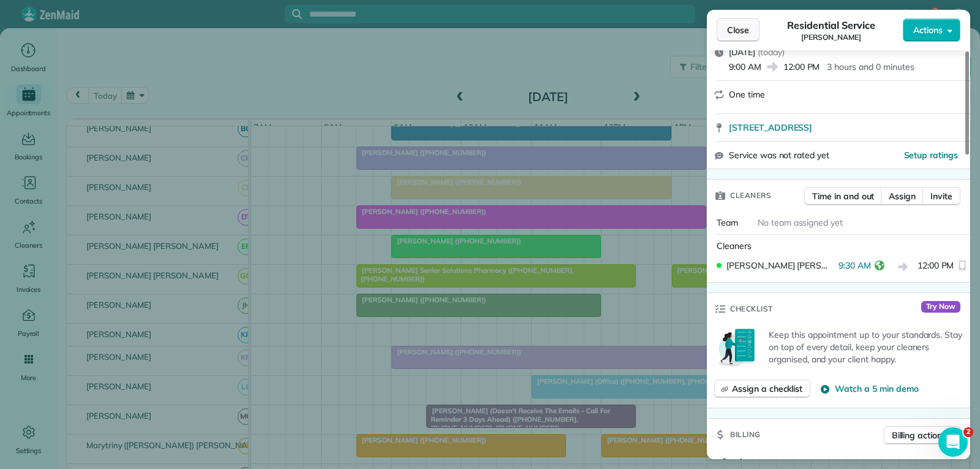  What do you see at coordinates (831, 25) in the screenshot?
I see `span: Residential Service` at bounding box center [831, 25].